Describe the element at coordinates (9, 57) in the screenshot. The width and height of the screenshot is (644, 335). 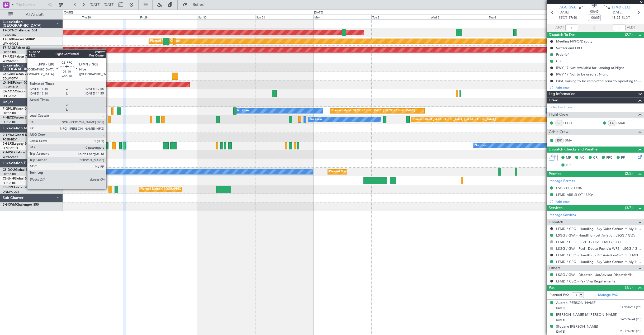
I see `span: T7-PJ29` at that location.